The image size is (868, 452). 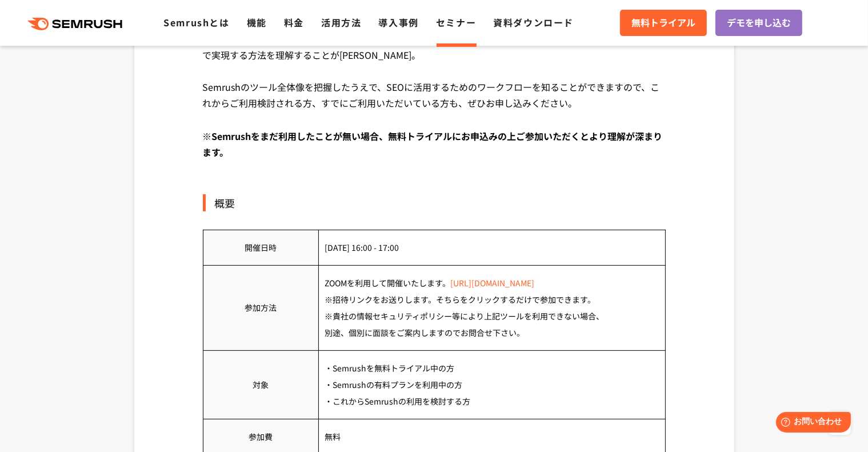 What do you see at coordinates (491, 307) in the screenshot?
I see `td: ZOOMを利用して開催いたします。 ※招待リンクをお送りします。そちらをクリックするだけで参加できます。 ※貴社の情報セキュリティポリシー等により上記ツールを利用できない場合、 別途、個別に面談...` at bounding box center [491, 307].